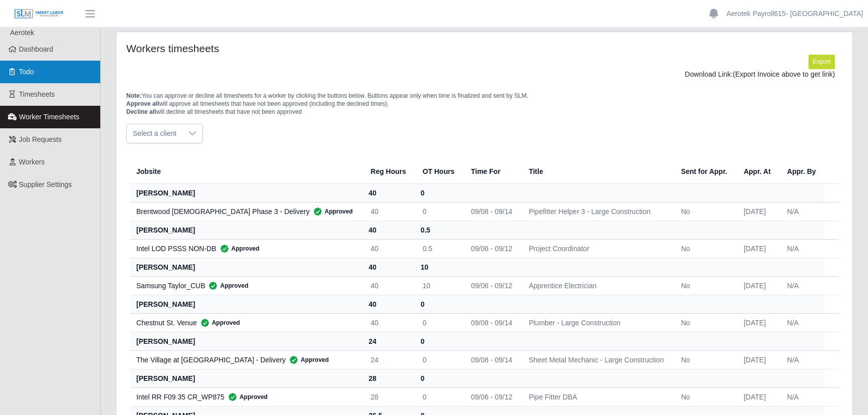  What do you see at coordinates (246, 171) in the screenshot?
I see `th: Jobsite` at bounding box center [246, 171].